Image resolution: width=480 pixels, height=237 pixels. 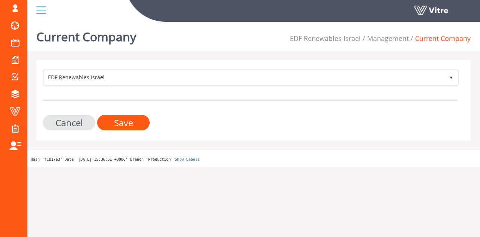 I want to click on li: Management, so click(x=385, y=39).